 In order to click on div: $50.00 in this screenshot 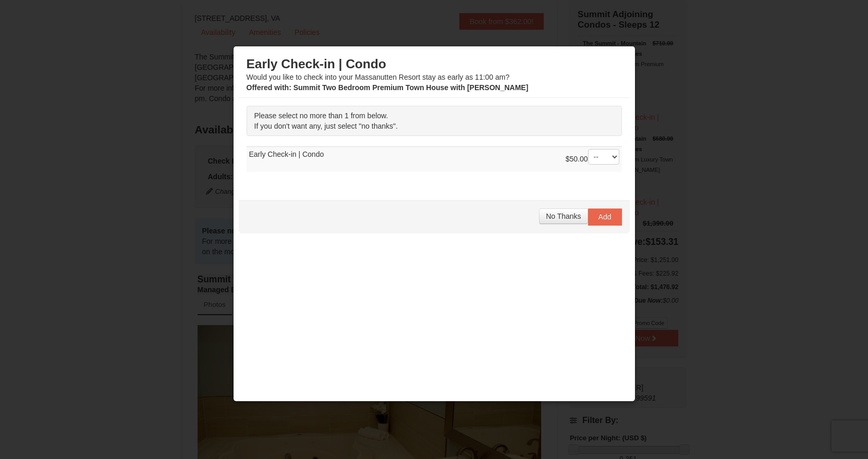, I will do `click(593, 160)`.